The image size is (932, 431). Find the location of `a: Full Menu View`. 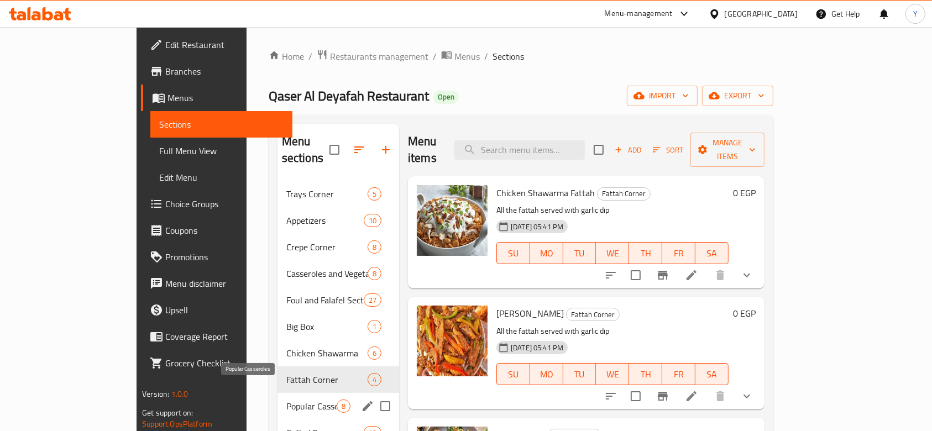

a: Full Menu View is located at coordinates (221, 151).